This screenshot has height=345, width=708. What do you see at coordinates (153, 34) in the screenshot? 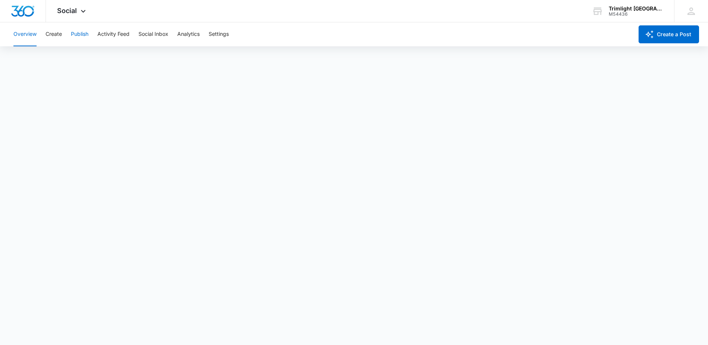
I see `button: Social Inbox` at bounding box center [153, 34].